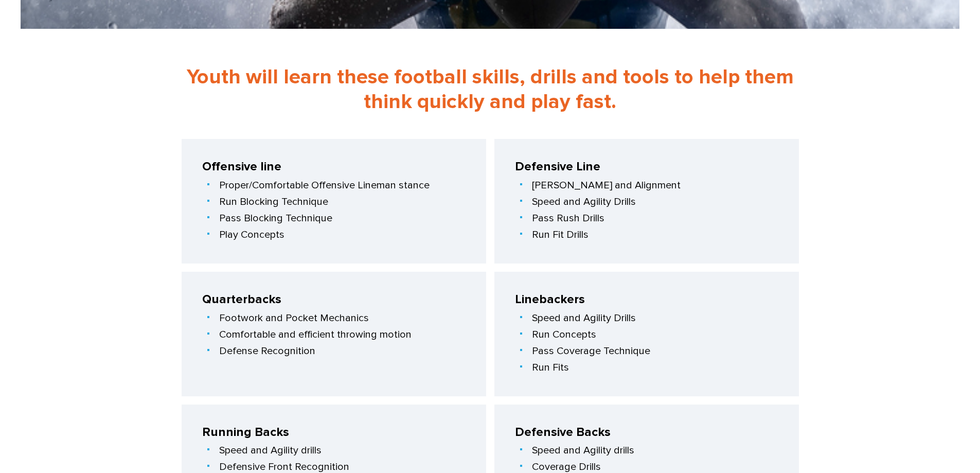 The height and width of the screenshot is (473, 980). I want to click on li: Pass Rush Drills, so click(649, 219).